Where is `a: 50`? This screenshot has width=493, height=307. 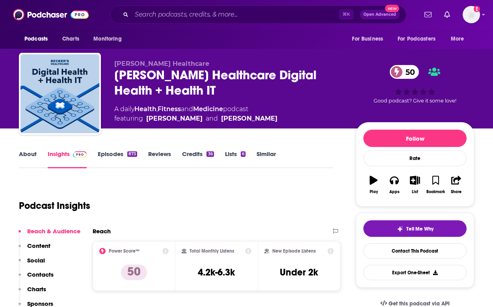 a: 50 is located at coordinates (405, 72).